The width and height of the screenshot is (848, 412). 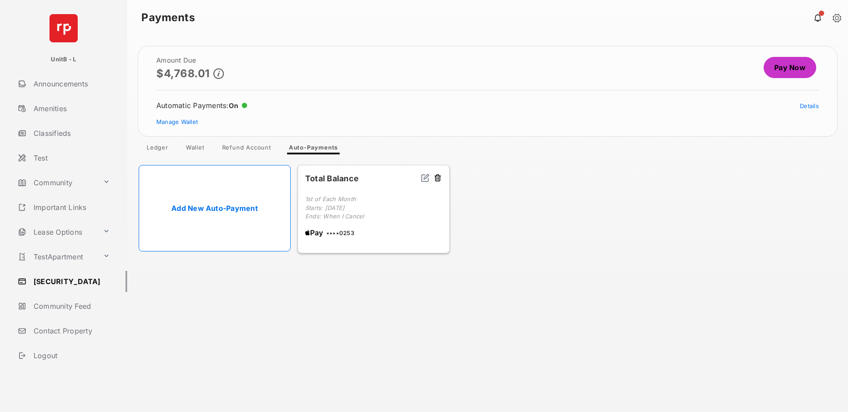 I want to click on span: •••• 0253, so click(x=340, y=234).